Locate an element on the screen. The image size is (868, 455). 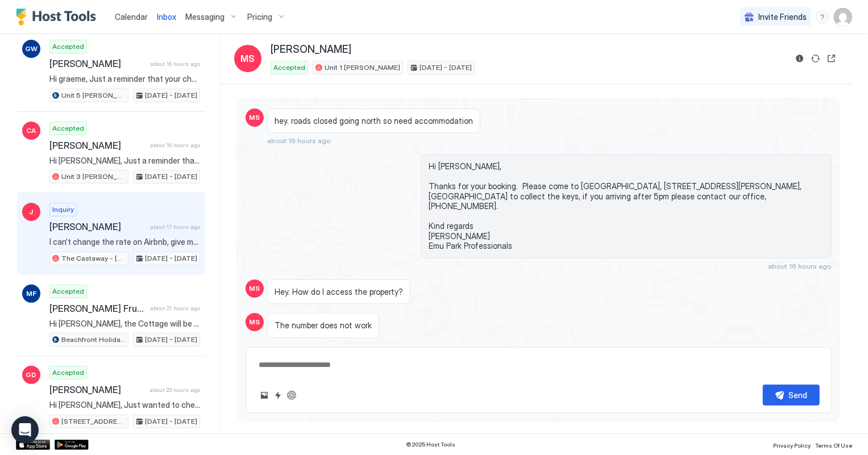
button: Sync reservation is located at coordinates (816, 59).